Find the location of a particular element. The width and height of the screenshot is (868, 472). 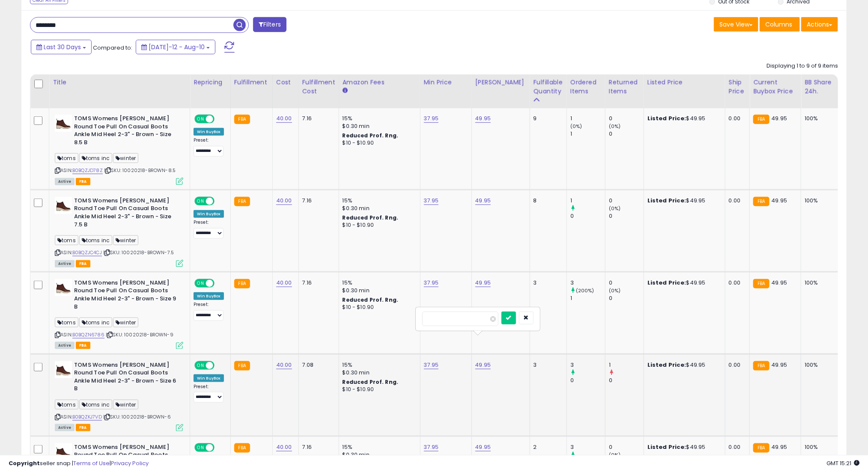

span: Columns is located at coordinates (778, 24).